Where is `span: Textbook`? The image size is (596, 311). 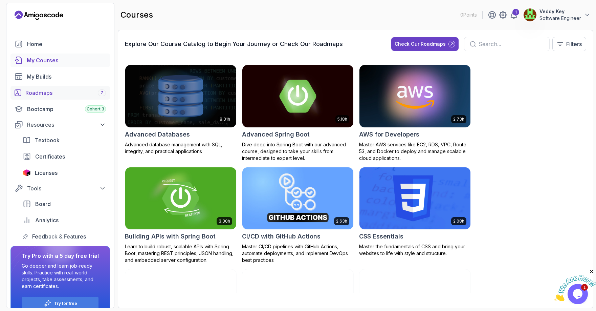 span: Textbook is located at coordinates (47, 140).